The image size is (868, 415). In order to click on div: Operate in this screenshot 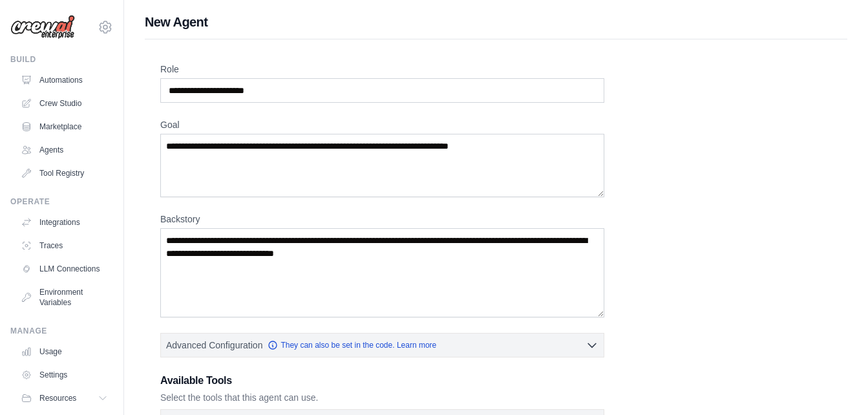, I will do `click(62, 202)`.